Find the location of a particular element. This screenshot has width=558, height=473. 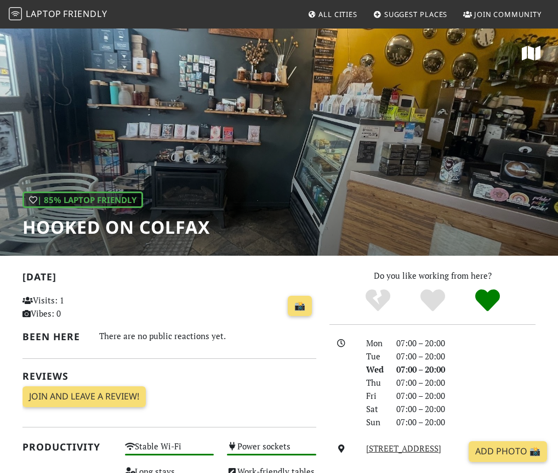

a: Add Photo 📸 is located at coordinates (508, 451).